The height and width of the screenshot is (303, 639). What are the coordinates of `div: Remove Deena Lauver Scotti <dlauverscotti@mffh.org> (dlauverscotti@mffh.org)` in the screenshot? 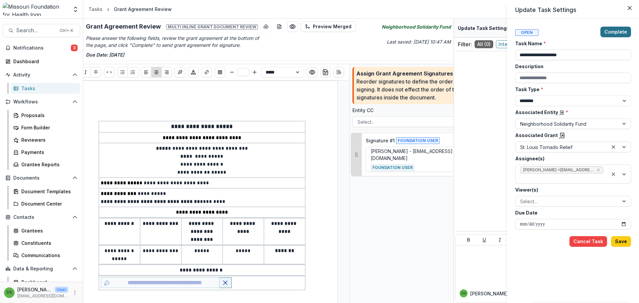 It's located at (598, 170).